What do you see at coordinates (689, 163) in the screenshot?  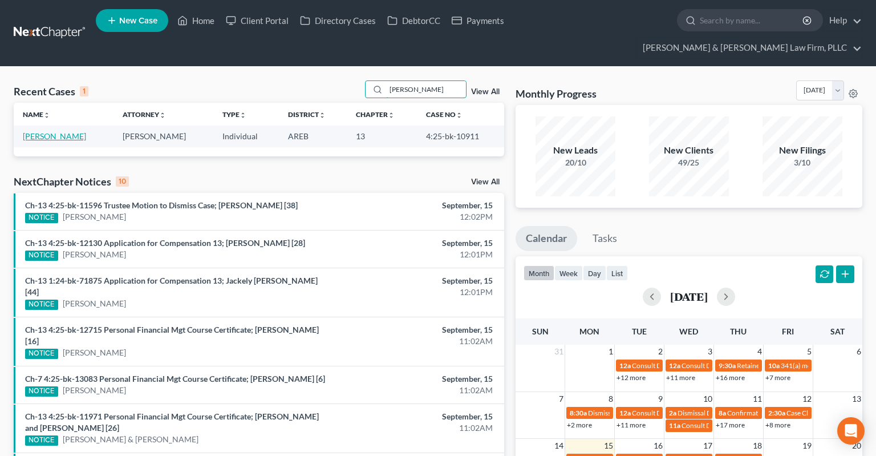 I see `div: 49/25` at bounding box center [689, 163].